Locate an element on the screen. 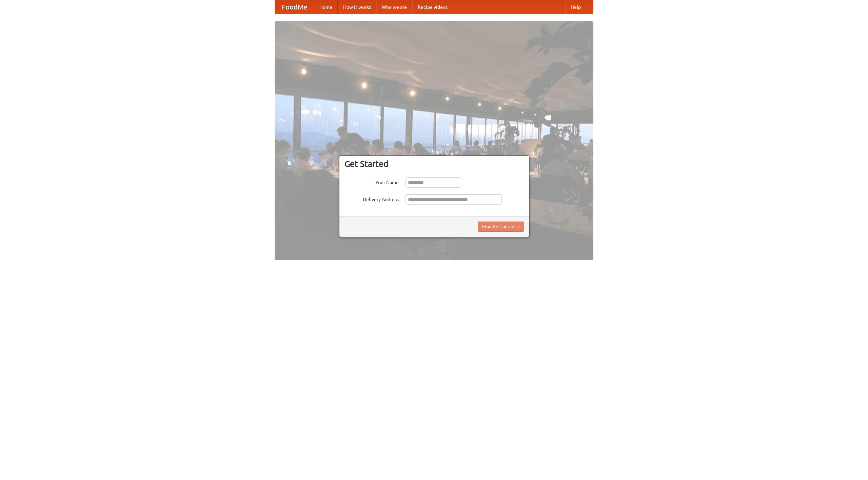 Image resolution: width=868 pixels, height=480 pixels. a: FoodMe is located at coordinates (294, 7).